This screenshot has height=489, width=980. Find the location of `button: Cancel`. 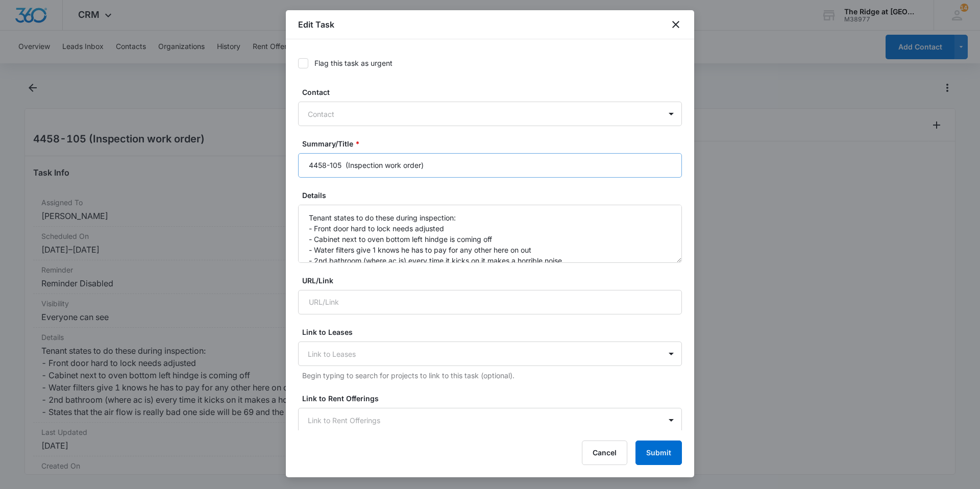

button: Cancel is located at coordinates (605, 453).